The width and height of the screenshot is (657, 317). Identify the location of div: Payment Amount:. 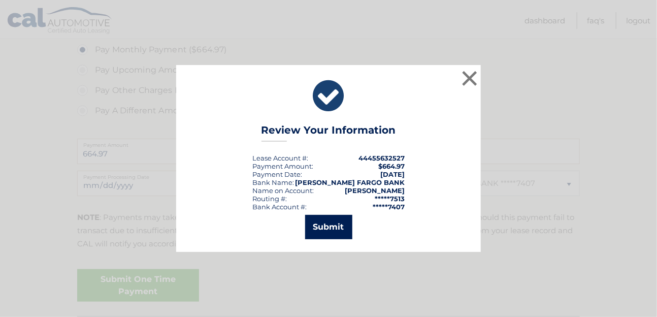
(283, 166).